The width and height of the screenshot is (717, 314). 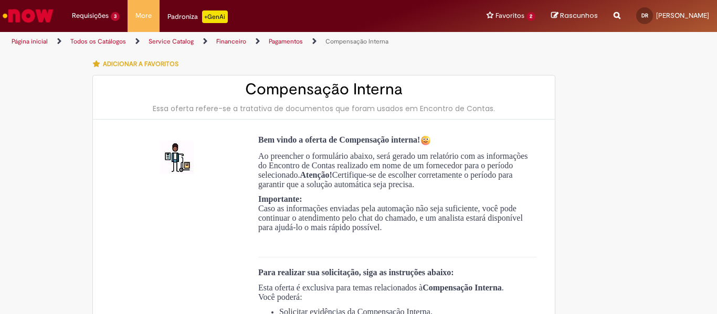 What do you see at coordinates (574, 16) in the screenshot?
I see `a: Rascunhos` at bounding box center [574, 16].